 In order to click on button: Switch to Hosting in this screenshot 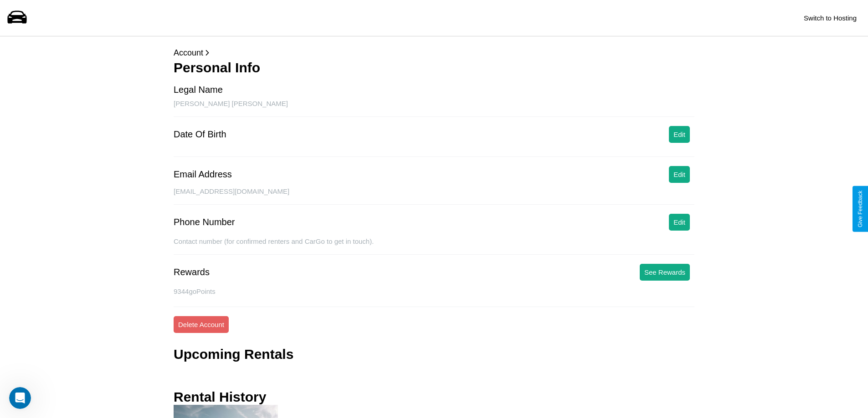, I will do `click(830, 18)`.